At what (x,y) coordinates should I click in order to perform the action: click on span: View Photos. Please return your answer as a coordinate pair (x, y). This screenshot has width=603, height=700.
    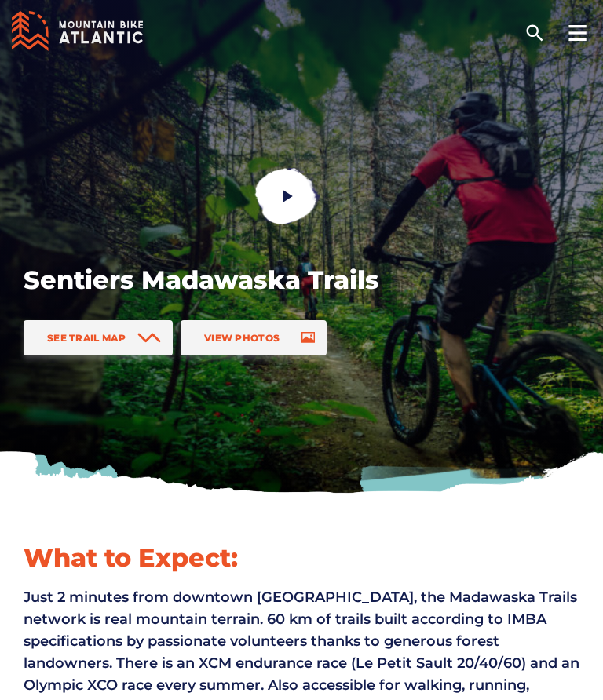
    Looking at the image, I should click on (242, 337).